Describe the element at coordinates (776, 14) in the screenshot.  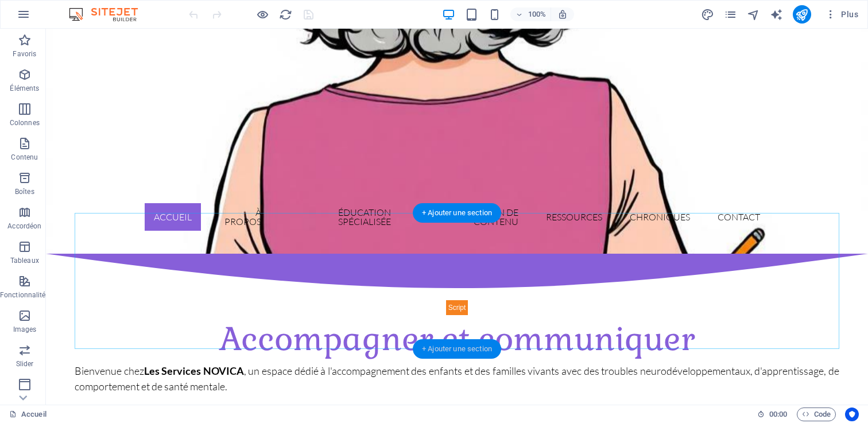
I see `i: AI Writer` at that location.